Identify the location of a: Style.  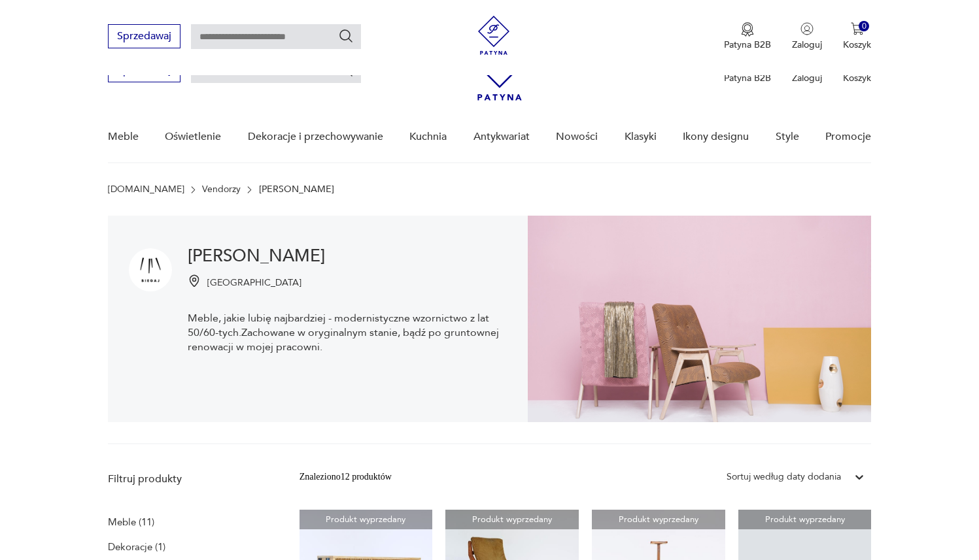
(787, 136).